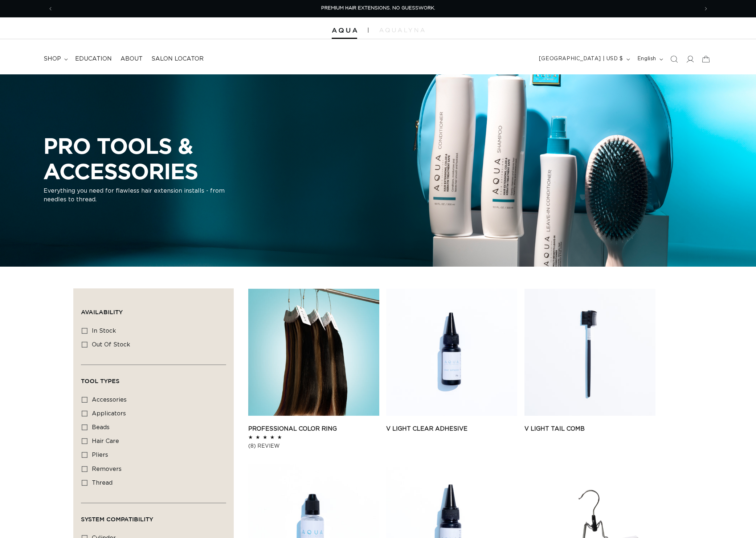 The height and width of the screenshot is (538, 756). Describe the element at coordinates (154, 309) in the screenshot. I see `summary: Availability (0 selected)` at that location.